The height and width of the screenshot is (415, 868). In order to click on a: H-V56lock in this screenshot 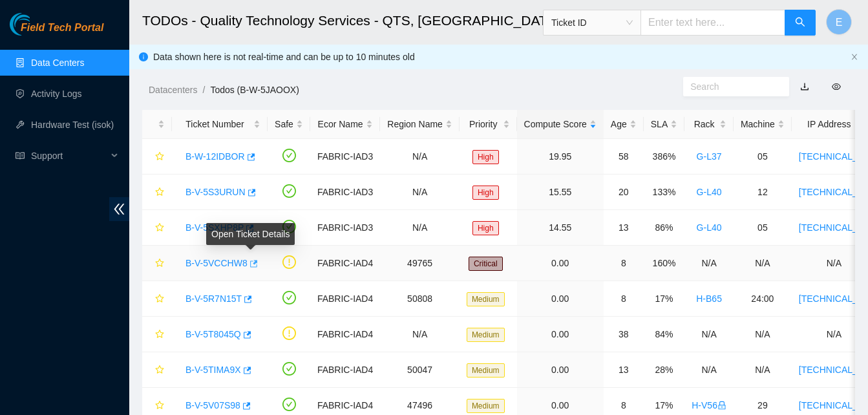, I will do `click(709, 405)`.